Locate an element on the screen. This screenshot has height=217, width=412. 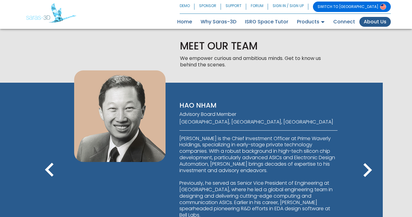
i: keyboard_arrow_left is located at coordinates (50, 171).